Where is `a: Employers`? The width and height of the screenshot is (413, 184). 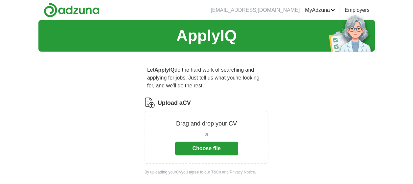
a: Employers is located at coordinates (357, 10).